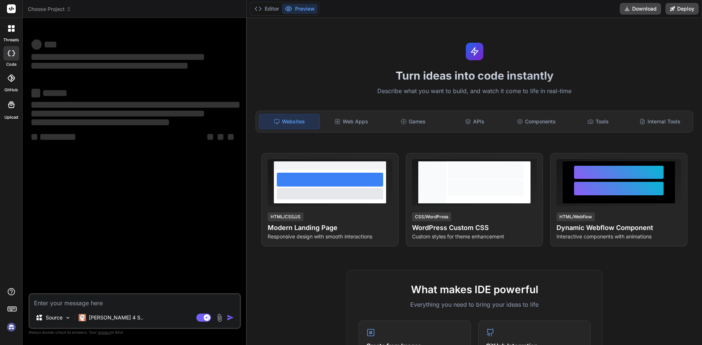 The height and width of the screenshot is (345, 702). What do you see at coordinates (68, 318) in the screenshot?
I see `img: Pick Models` at bounding box center [68, 318].